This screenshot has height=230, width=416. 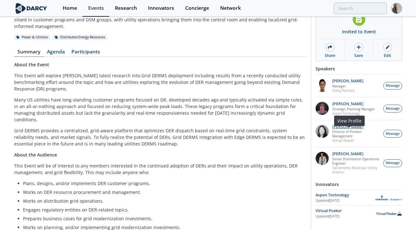 I want to click on strong: About the Audience, so click(x=36, y=155).